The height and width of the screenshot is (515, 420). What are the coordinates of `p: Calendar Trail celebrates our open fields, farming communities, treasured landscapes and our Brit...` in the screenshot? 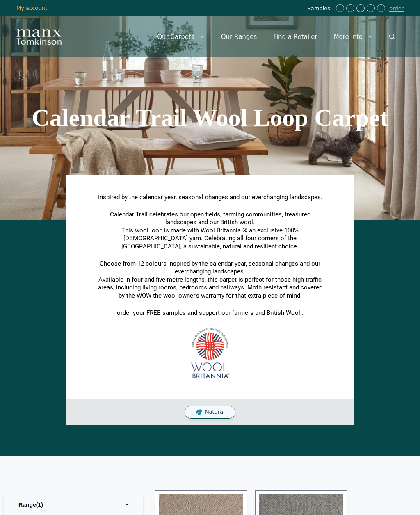 It's located at (210, 231).